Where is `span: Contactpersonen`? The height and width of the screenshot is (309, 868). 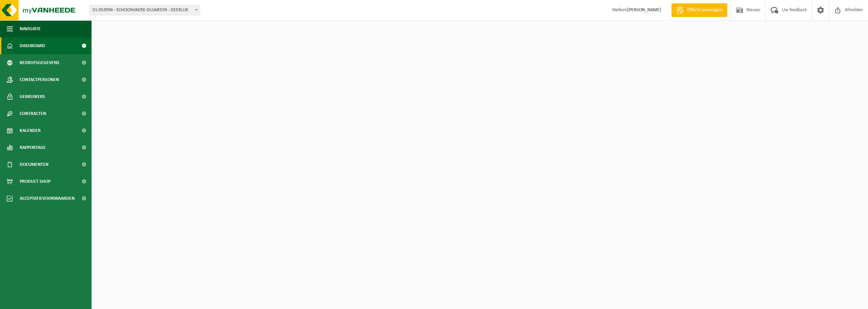
span: Contactpersonen is located at coordinates (39, 79).